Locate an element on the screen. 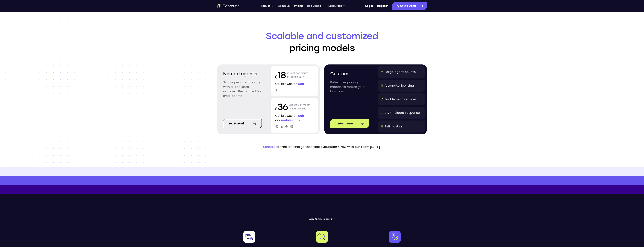 The width and height of the screenshot is (644, 247). a: Schedule is located at coordinates (270, 147).